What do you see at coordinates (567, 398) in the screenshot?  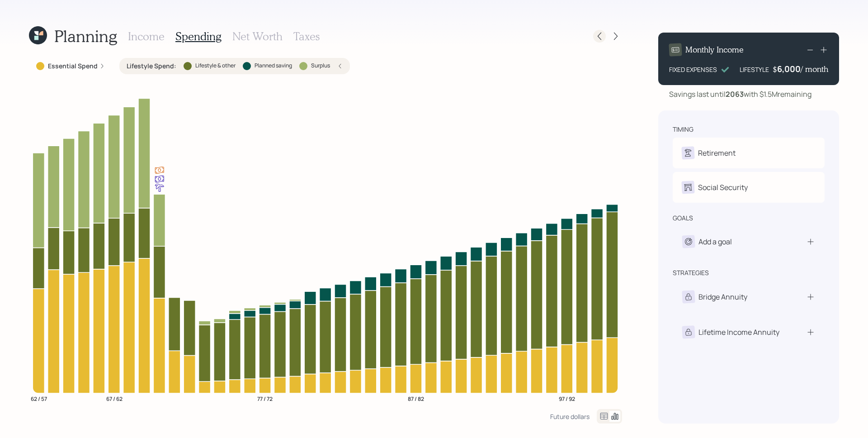 I see `tspan: 97 / 92` at bounding box center [567, 398].